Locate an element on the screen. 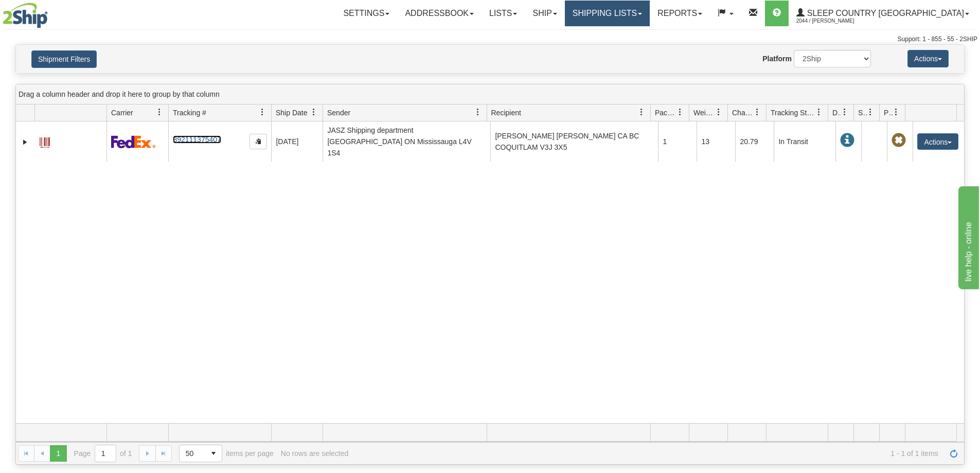 This screenshot has width=980, height=473. span: 1 - 1 of 1 items is located at coordinates (646, 453).